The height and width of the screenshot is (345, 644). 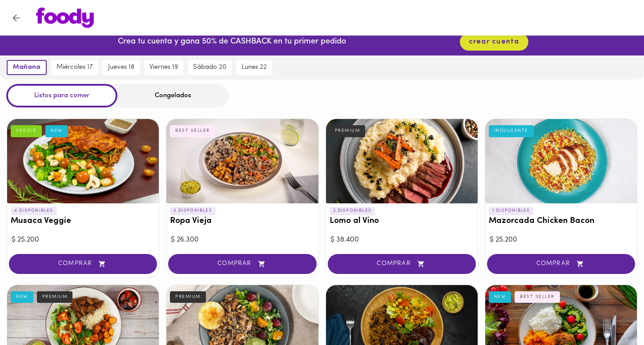 I want to click on div: VEGGIE, so click(x=27, y=131).